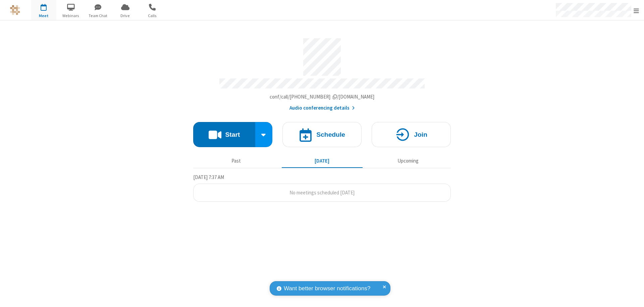 The height and width of the screenshot is (307, 644). I want to click on div: Start conference options, so click(264, 134).